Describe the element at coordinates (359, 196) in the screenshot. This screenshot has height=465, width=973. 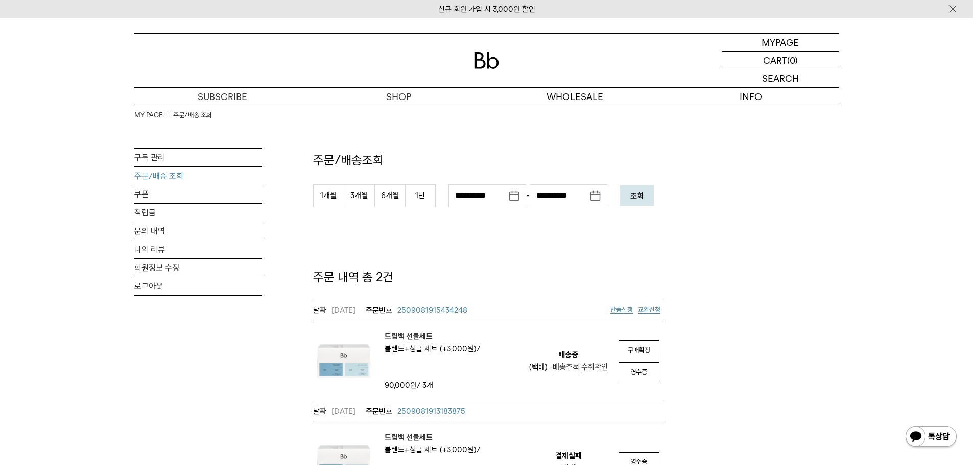
I see `button: 3개월` at that location.